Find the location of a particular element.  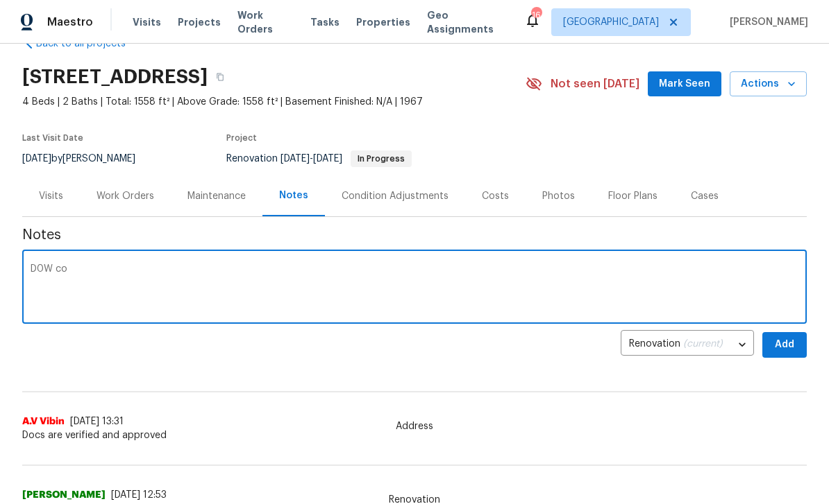

span: Address is located at coordinates (414, 427).